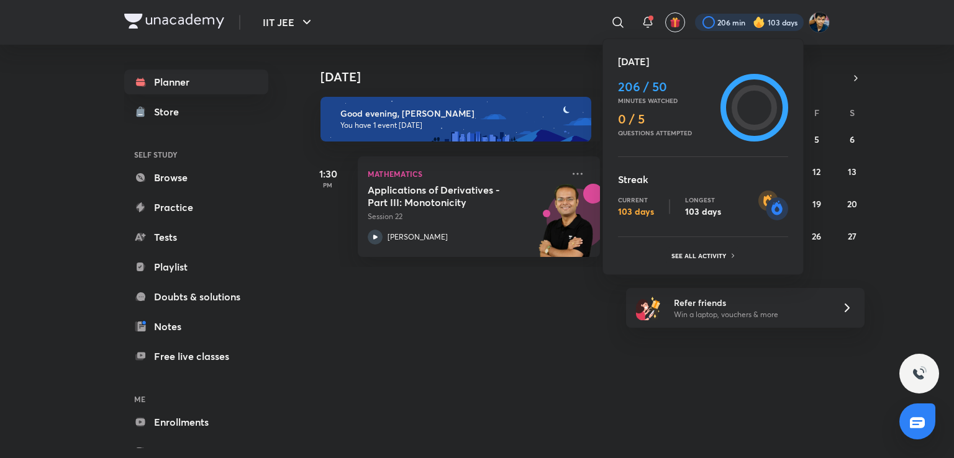  What do you see at coordinates (666, 133) in the screenshot?
I see `p: Questions attempted` at bounding box center [666, 133].